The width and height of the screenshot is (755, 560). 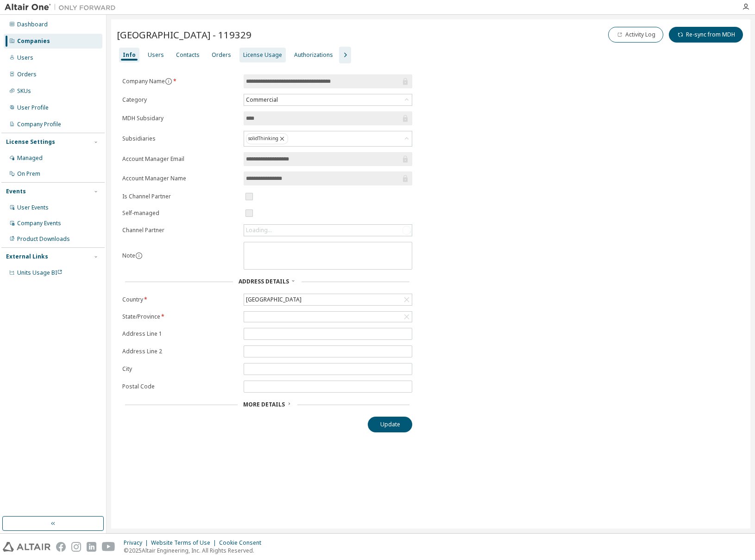 What do you see at coordinates (180, 139) in the screenshot?
I see `label: Subsidiaries` at bounding box center [180, 139].